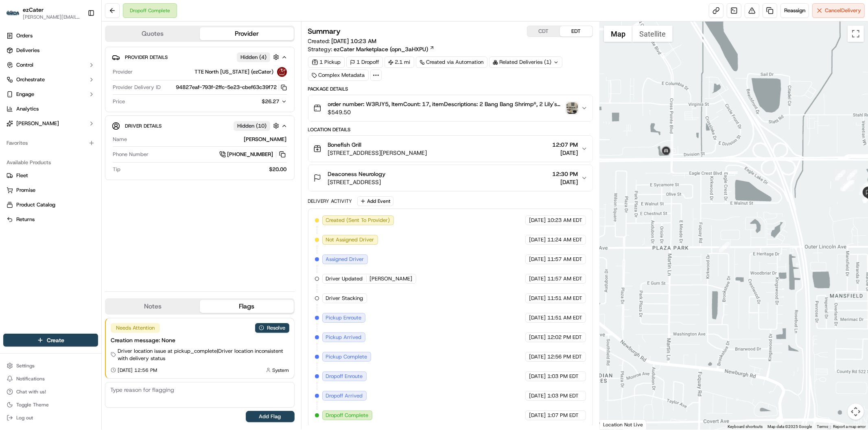 This screenshot has width=868, height=430. I want to click on button: CancelDelivery, so click(838, 11).